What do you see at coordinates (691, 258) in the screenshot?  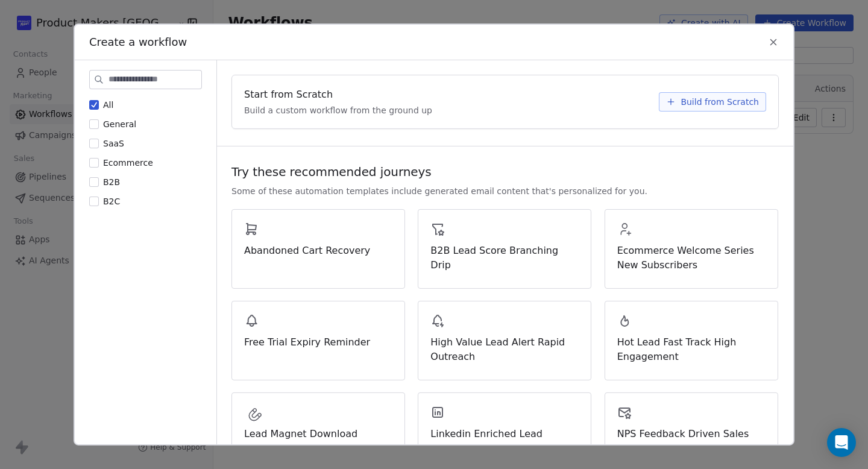 I see `span: Ecommerce Welcome Series New Subscribers` at bounding box center [691, 258].